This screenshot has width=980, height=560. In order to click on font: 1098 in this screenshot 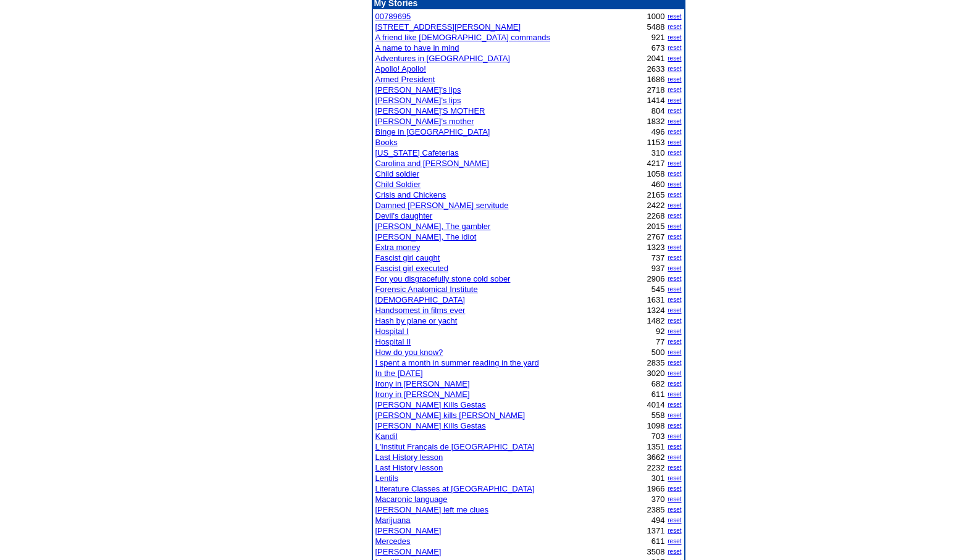, I will do `click(656, 425)`.